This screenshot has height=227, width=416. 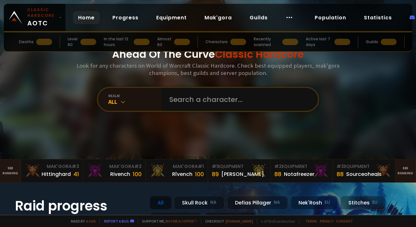 What do you see at coordinates (364, 174) in the screenshot?
I see `div: Sourceoheals` at bounding box center [364, 174].